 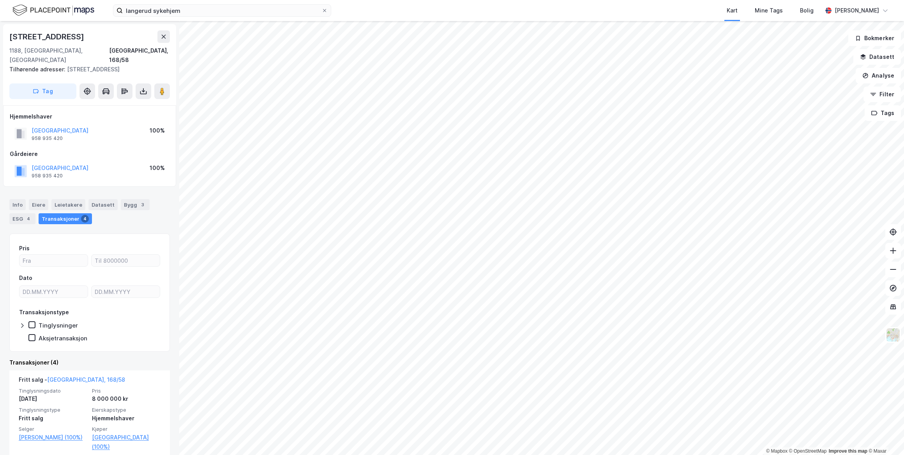 What do you see at coordinates (58, 325) in the screenshot?
I see `div: Tinglysninger` at bounding box center [58, 325].